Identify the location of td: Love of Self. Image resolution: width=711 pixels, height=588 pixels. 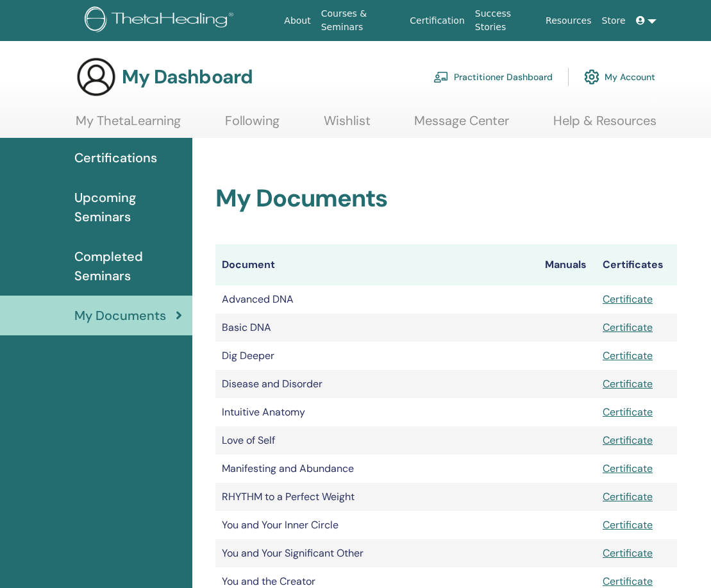
(377, 440).